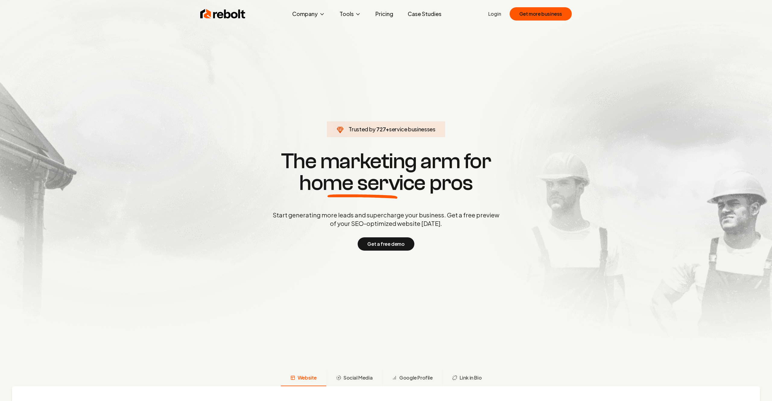 The height and width of the screenshot is (401, 772). Describe the element at coordinates (223, 14) in the screenshot. I see `img: Rebolt Logo` at that location.